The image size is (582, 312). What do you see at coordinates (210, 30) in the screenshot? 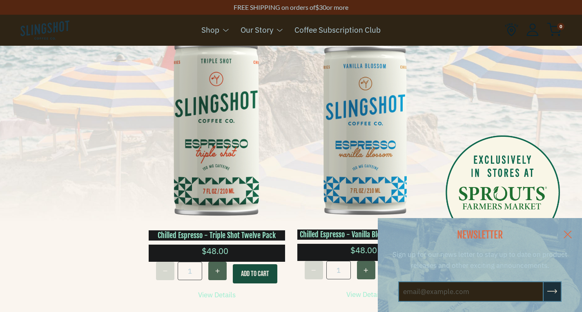
I see `a: Shop` at bounding box center [210, 30].